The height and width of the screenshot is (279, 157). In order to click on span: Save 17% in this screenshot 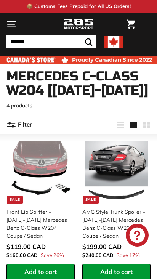, I will do `click(128, 255)`.